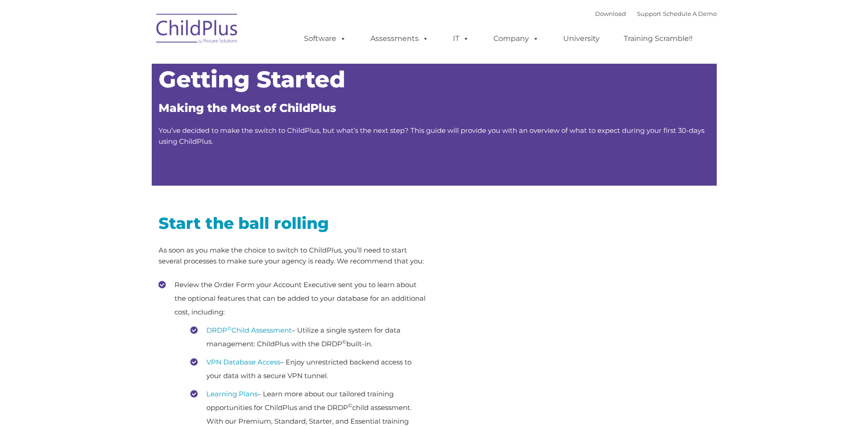  What do you see at coordinates (649, 14) in the screenshot?
I see `a: Support` at bounding box center [649, 14].